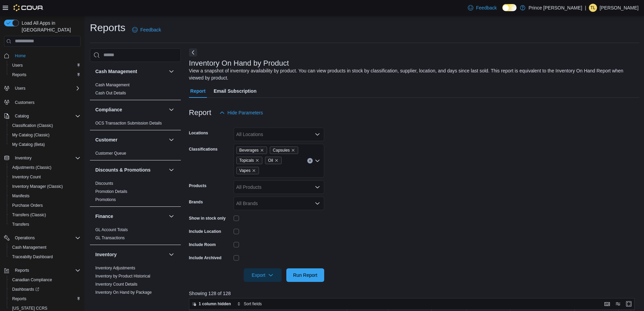  Describe the element at coordinates (135, 124) in the screenshot. I see `div: Compliance` at that location.